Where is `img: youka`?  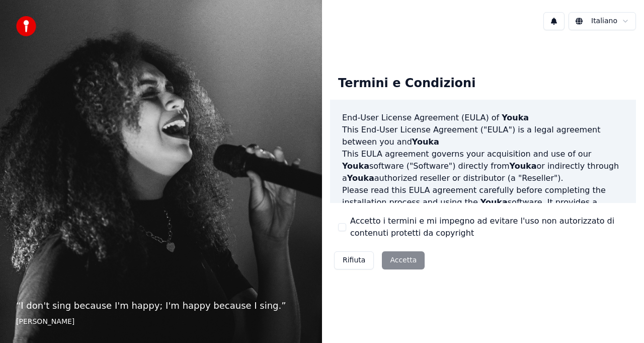
img: youka is located at coordinates (26, 26).